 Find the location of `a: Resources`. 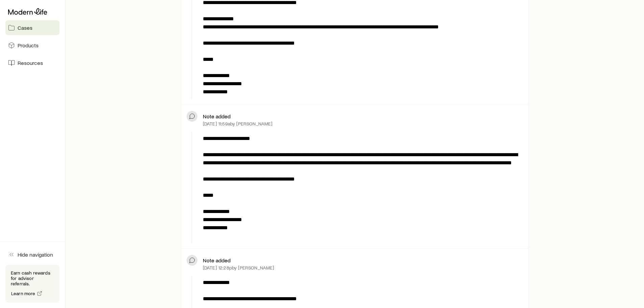

a: Resources is located at coordinates (32, 63).